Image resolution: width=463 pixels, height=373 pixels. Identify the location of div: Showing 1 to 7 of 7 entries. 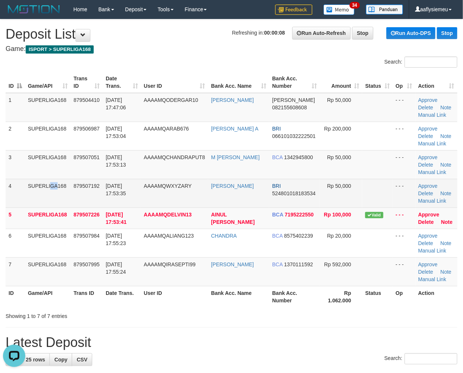
(96, 315).